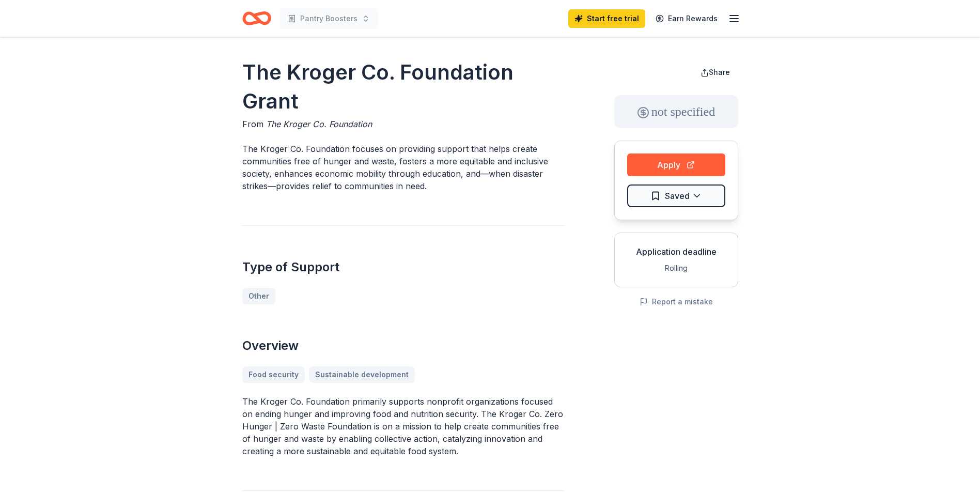 This screenshot has height=493, width=980. What do you see at coordinates (403, 87) in the screenshot?
I see `h1: The Kroger Co. Foundation Grant` at bounding box center [403, 87].